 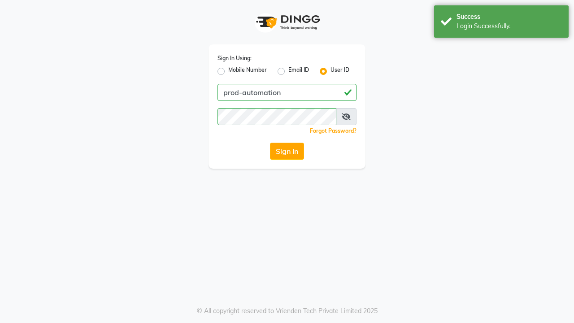 What do you see at coordinates (333, 131) in the screenshot?
I see `a: Forgot Password?` at bounding box center [333, 131].